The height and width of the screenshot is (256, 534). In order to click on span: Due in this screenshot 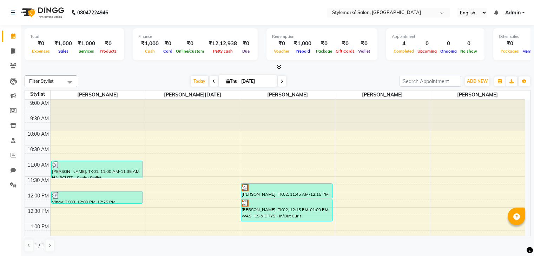, I will do `click(246, 51)`.